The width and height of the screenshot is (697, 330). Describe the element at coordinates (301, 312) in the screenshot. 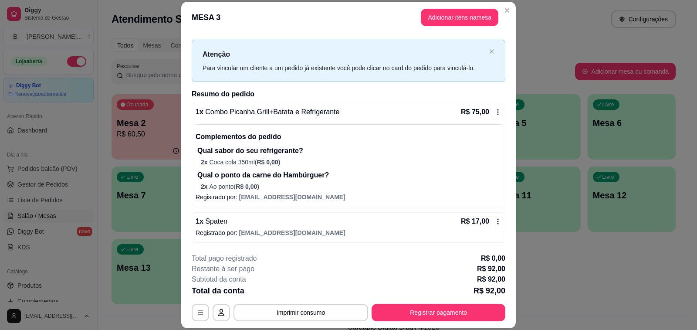

I see `button: Imprimir consumo` at that location.